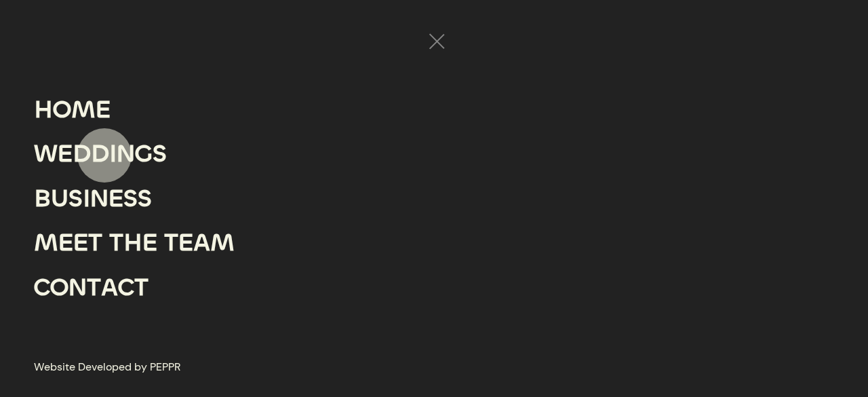  Describe the element at coordinates (107, 367) in the screenshot. I see `a: Website Developed by PEPPR` at that location.